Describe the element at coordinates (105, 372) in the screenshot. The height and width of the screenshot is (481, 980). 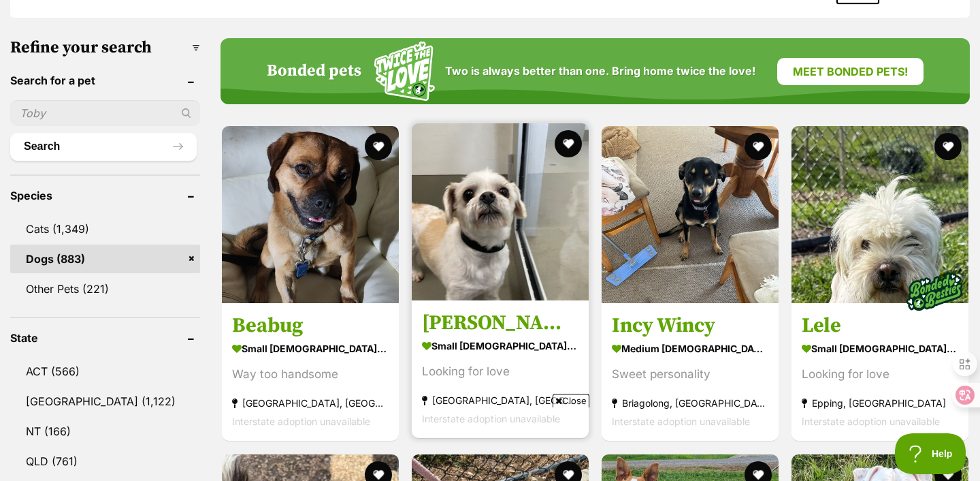
I see `a: ACT (566)` at that location.